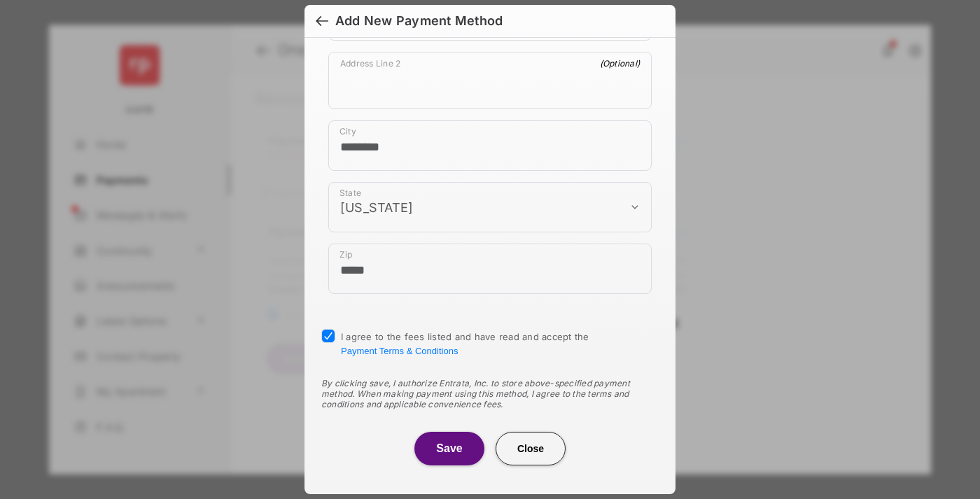 Image resolution: width=980 pixels, height=499 pixels. Describe the element at coordinates (418, 21) in the screenshot. I see `div: Add New Payment Method` at that location.